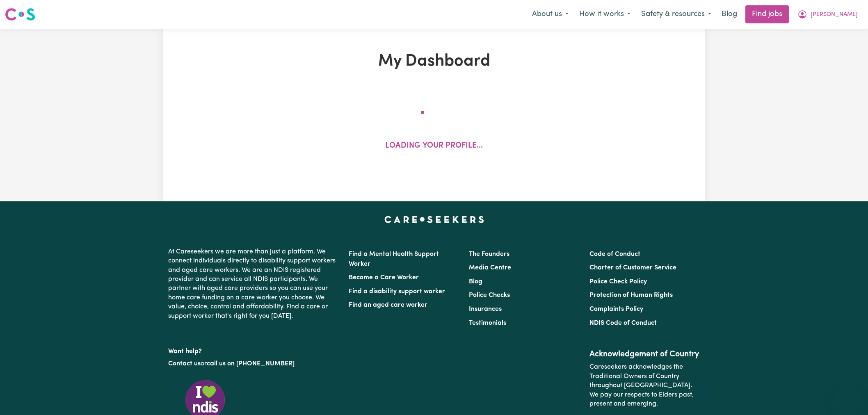  What do you see at coordinates (434, 146) in the screenshot?
I see `p: Loading your profile...` at bounding box center [434, 146].